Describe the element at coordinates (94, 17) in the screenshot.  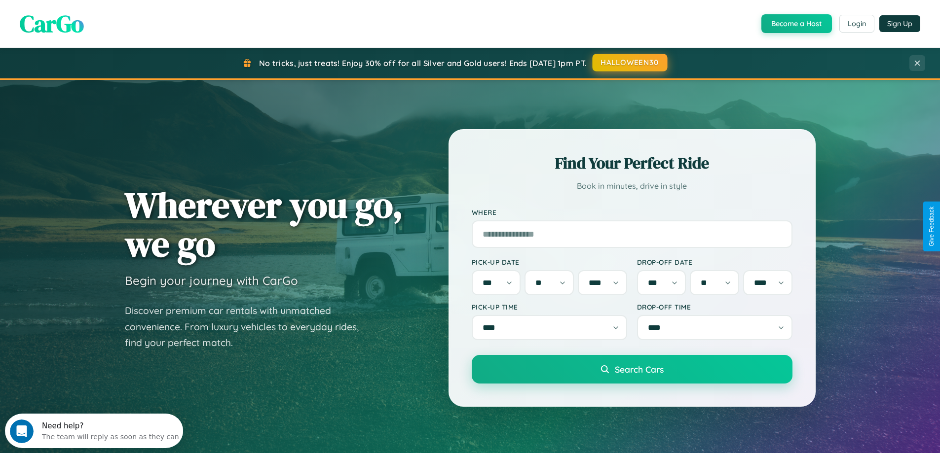
I see `div: Open Intercom Messenger` at that location.